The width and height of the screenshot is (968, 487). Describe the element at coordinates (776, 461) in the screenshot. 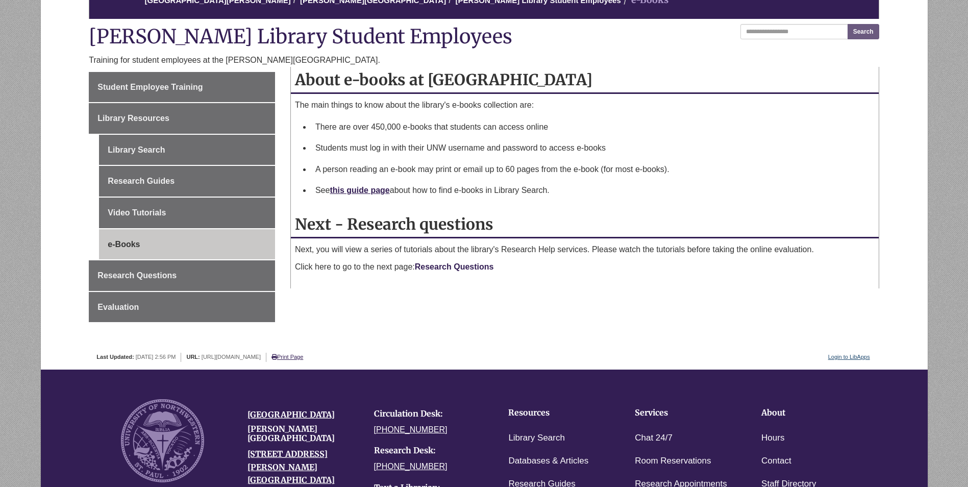

I see `a: Contact` at that location.